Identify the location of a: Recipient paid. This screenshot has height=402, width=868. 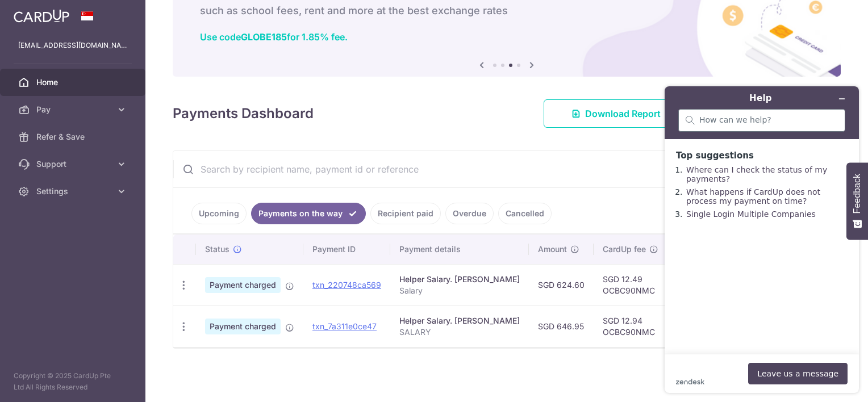
(405, 214).